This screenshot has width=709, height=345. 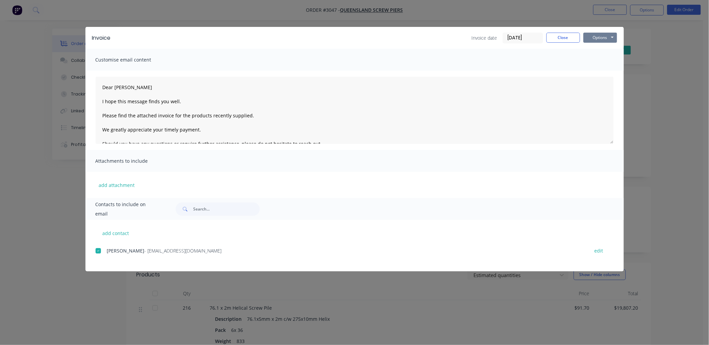 I want to click on button: edit, so click(x=599, y=251).